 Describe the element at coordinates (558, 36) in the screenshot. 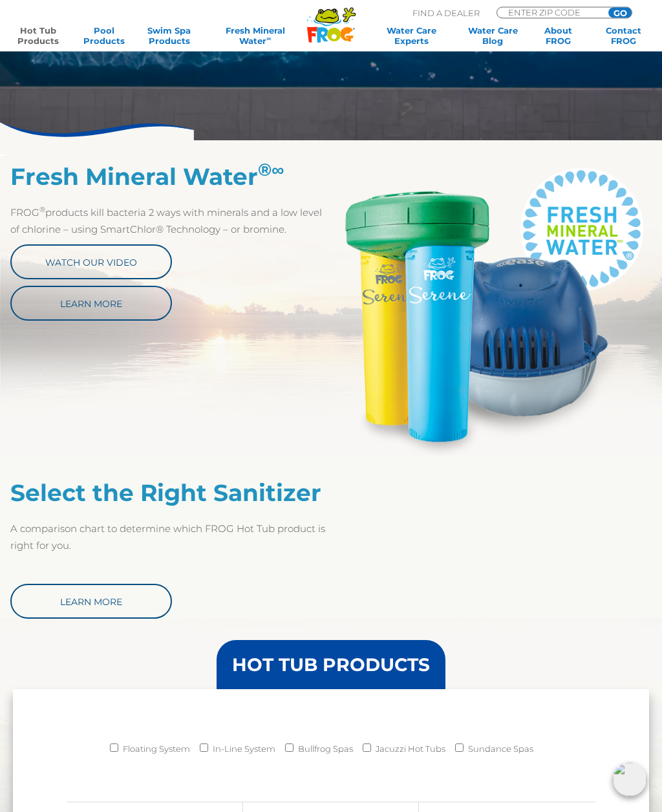

I see `a: AboutFROG` at that location.